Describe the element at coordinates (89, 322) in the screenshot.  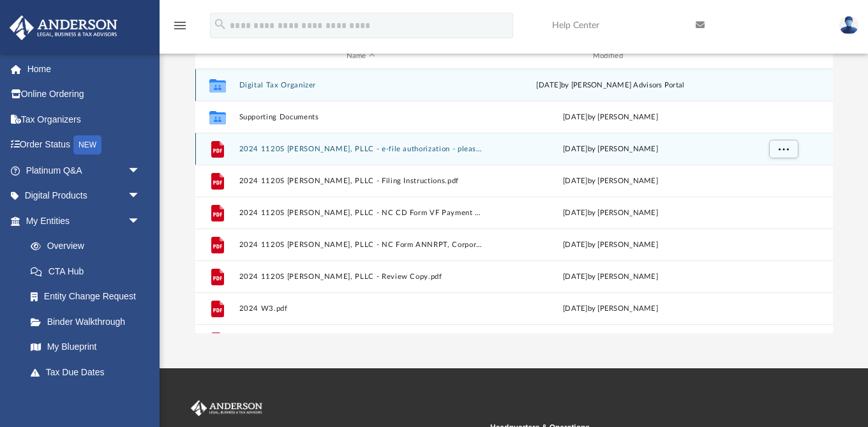
I see `a: Binder Walkthrough` at that location.